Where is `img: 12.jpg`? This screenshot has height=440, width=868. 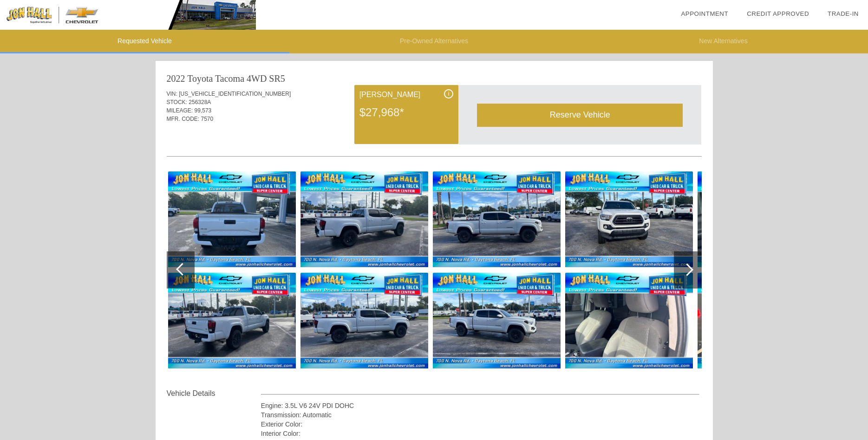
img: 12.jpg is located at coordinates (364, 219).